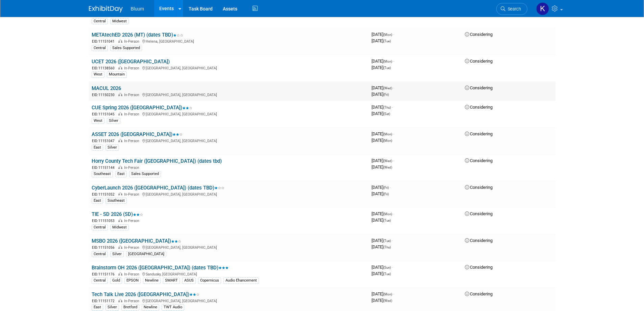 Image resolution: width=644 pixels, height=311 pixels. Describe the element at coordinates (102, 174) in the screenshot. I see `div: Southeast` at that location.